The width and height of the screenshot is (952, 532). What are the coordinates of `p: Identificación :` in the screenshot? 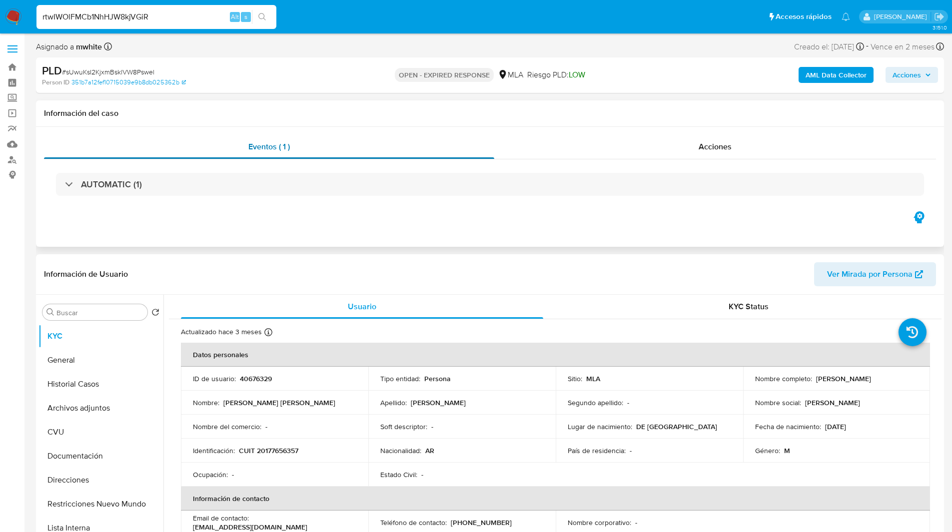 It's located at (214, 451).